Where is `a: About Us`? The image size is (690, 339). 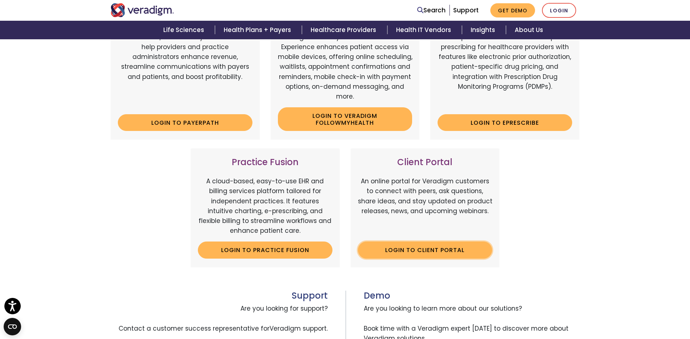
a: About Us is located at coordinates (529, 30).